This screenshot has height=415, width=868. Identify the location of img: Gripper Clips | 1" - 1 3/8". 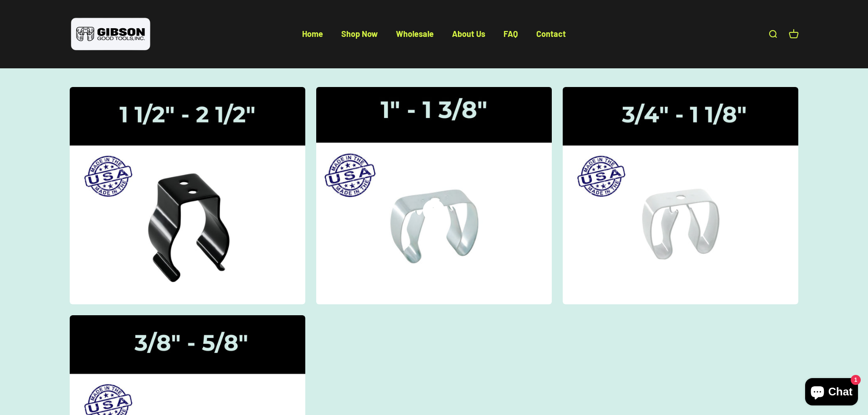
(434, 195).